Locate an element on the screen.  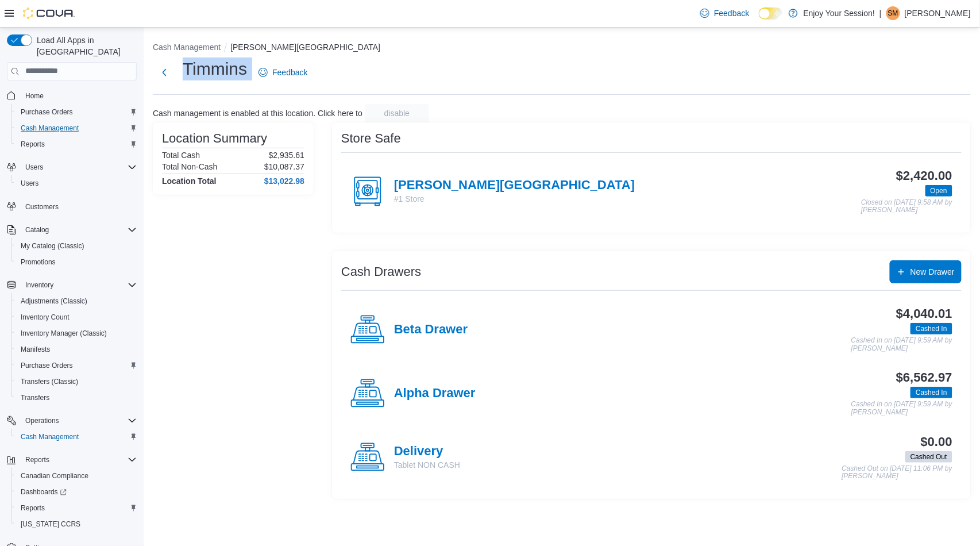
h3: $0.00 is located at coordinates (936, 442).